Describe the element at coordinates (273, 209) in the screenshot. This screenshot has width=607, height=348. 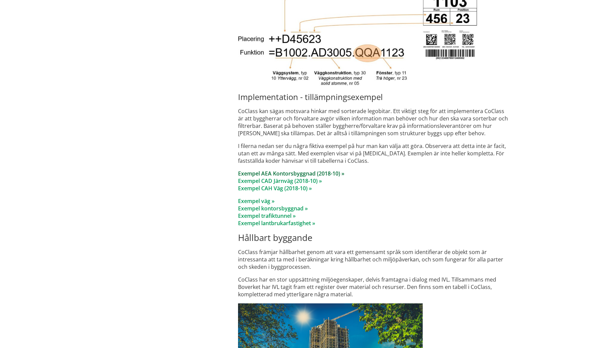
I see `a: Exempel kontorsbyggnad »` at that location.